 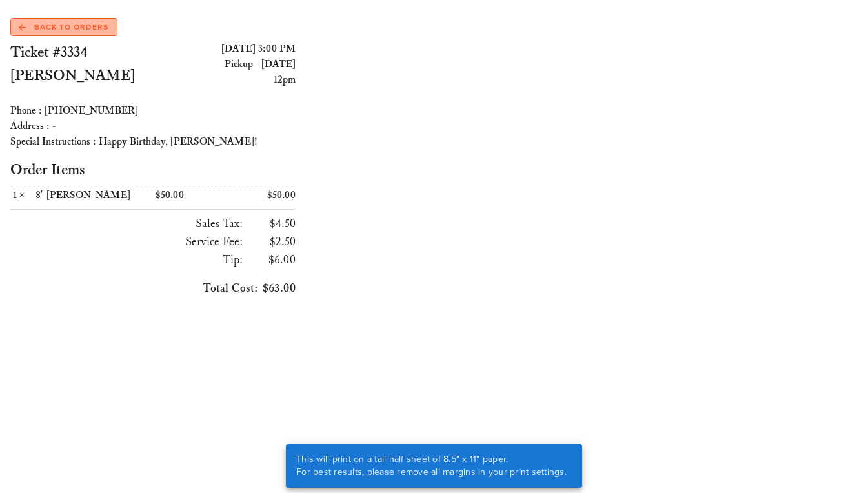 I want to click on h2: Ticket #3334, so click(x=81, y=53).